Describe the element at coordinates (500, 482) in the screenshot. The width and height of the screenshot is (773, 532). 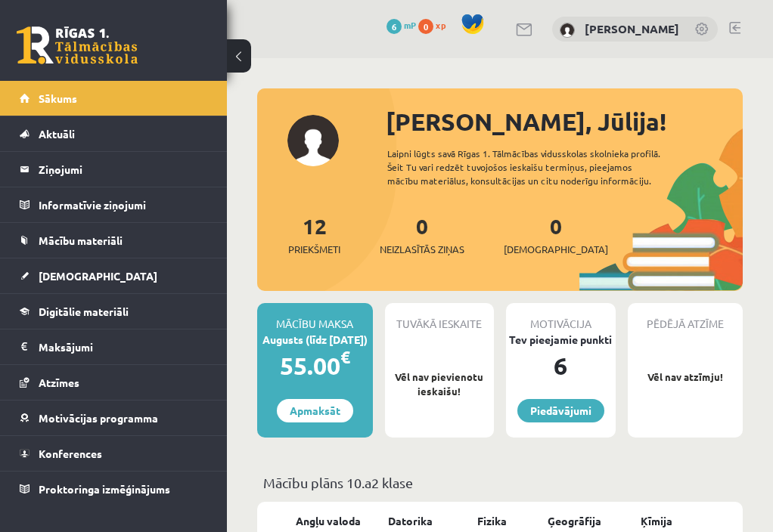
I see `p: Mācību plāns 10.a2 klase` at that location.